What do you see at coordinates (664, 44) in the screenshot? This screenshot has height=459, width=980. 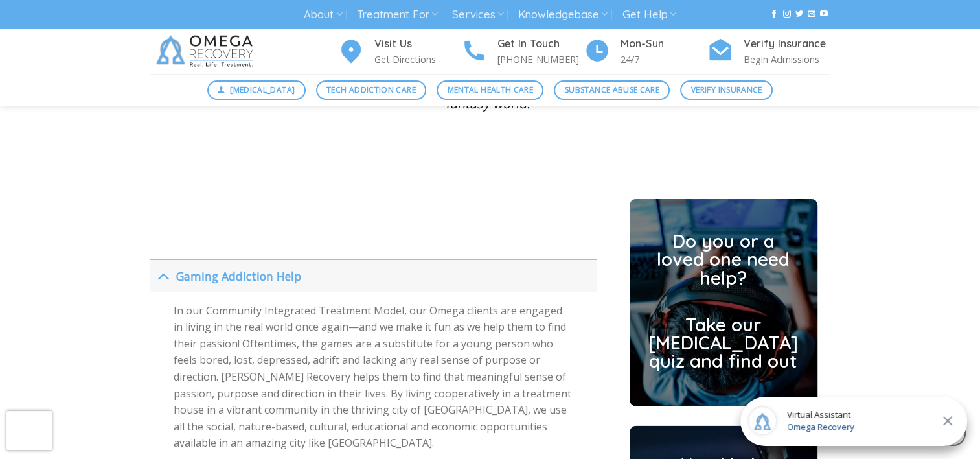 I see `h4: Mon-Sun` at bounding box center [664, 44].